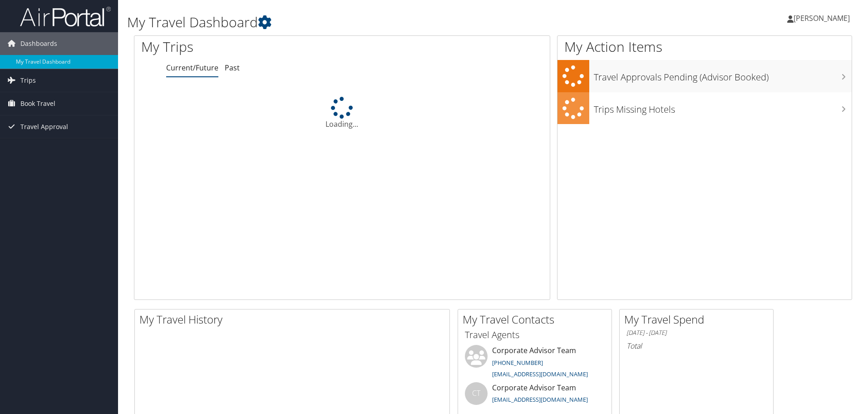  What do you see at coordinates (723, 107) in the screenshot?
I see `h3: Trips Missing Hotels` at bounding box center [723, 107].